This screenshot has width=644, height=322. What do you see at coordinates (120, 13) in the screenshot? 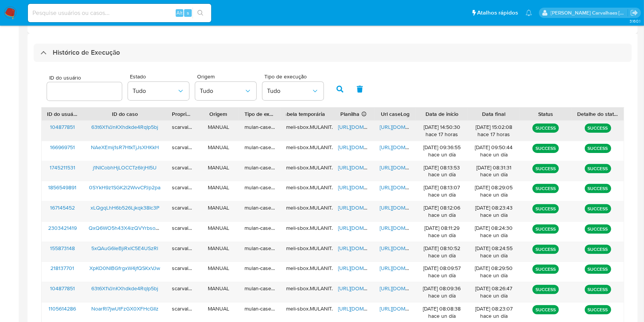
I see `input: Pesquise usuários ou casos...` at bounding box center [120, 13].